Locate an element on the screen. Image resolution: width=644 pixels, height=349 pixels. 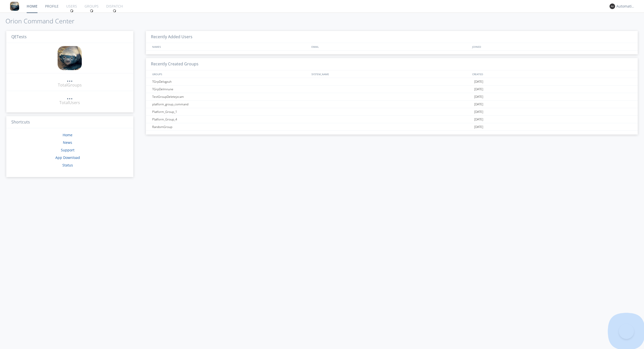
div: Total Groups is located at coordinates (69, 85).